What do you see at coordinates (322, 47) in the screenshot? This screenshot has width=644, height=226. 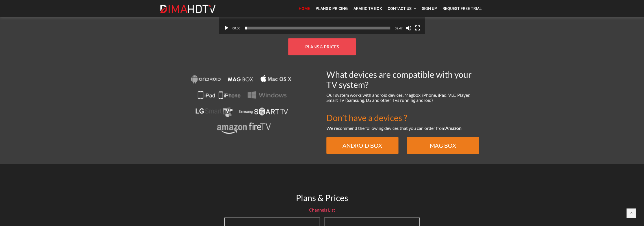 I see `a: PLANS & PRICES` at bounding box center [322, 47].